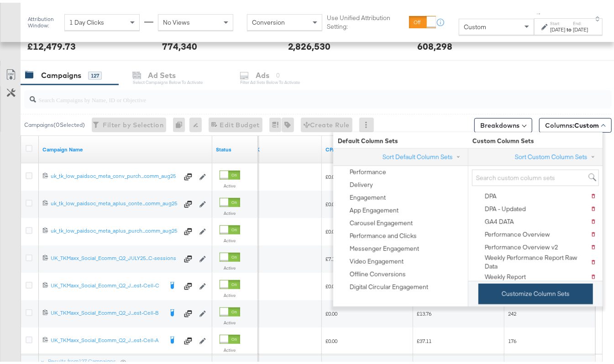  Describe the element at coordinates (372, 147) in the screenshot. I see `a: CPA using total cost to client and GA4` at that location.